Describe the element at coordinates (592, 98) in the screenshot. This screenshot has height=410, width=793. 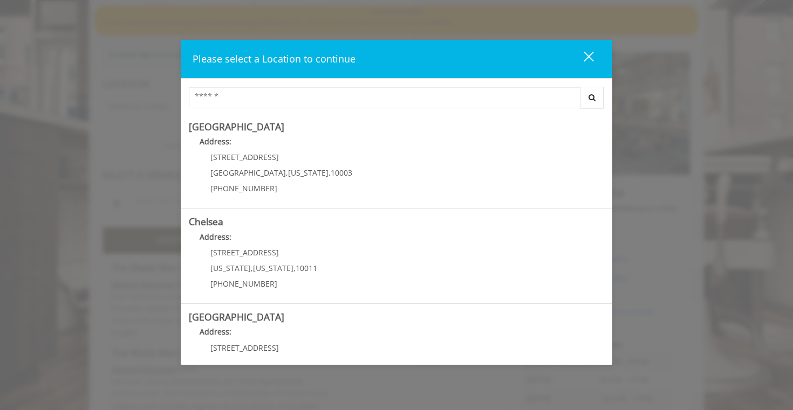
I see `i: Search button` at that location.